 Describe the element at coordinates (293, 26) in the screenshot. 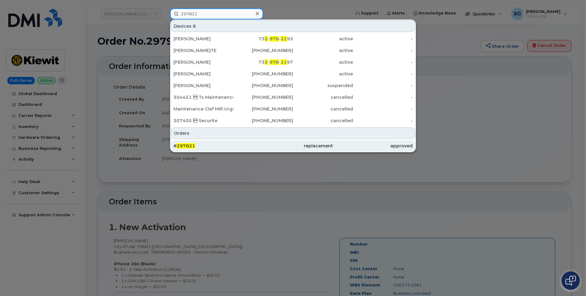

I see `div: Devices` at that location.